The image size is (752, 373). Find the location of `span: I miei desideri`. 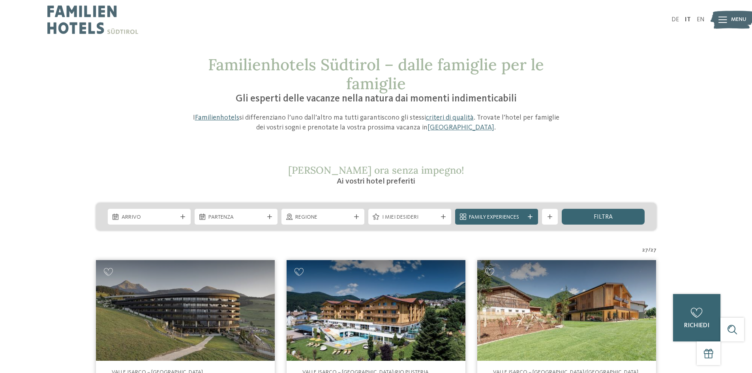

span: I miei desideri is located at coordinates (410, 218).